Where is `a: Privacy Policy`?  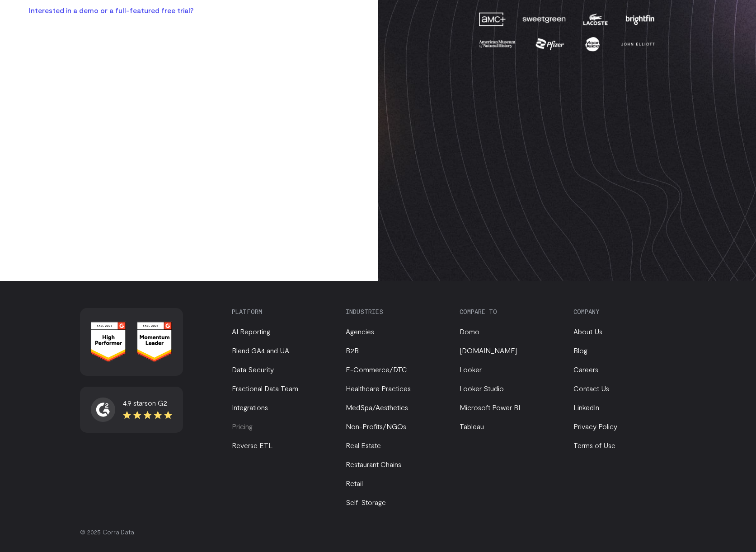
a: Privacy Policy is located at coordinates (595, 426).